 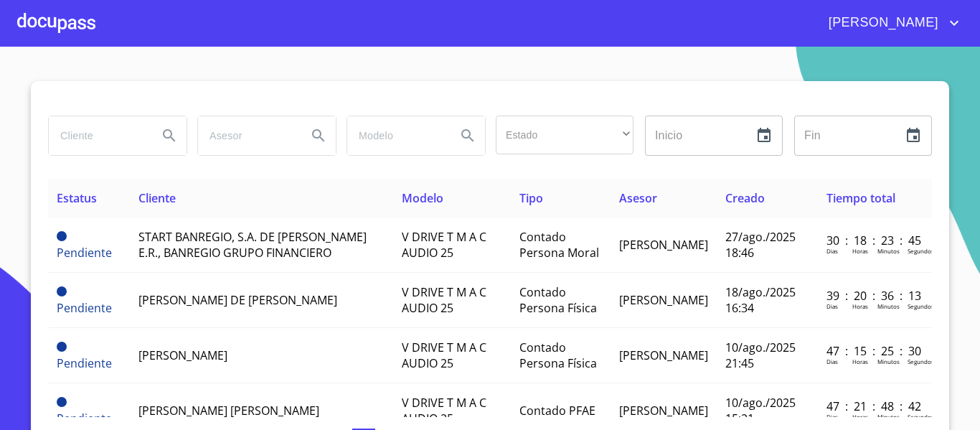 I want to click on span: 18/ago./2025 16:34, so click(x=760, y=300).